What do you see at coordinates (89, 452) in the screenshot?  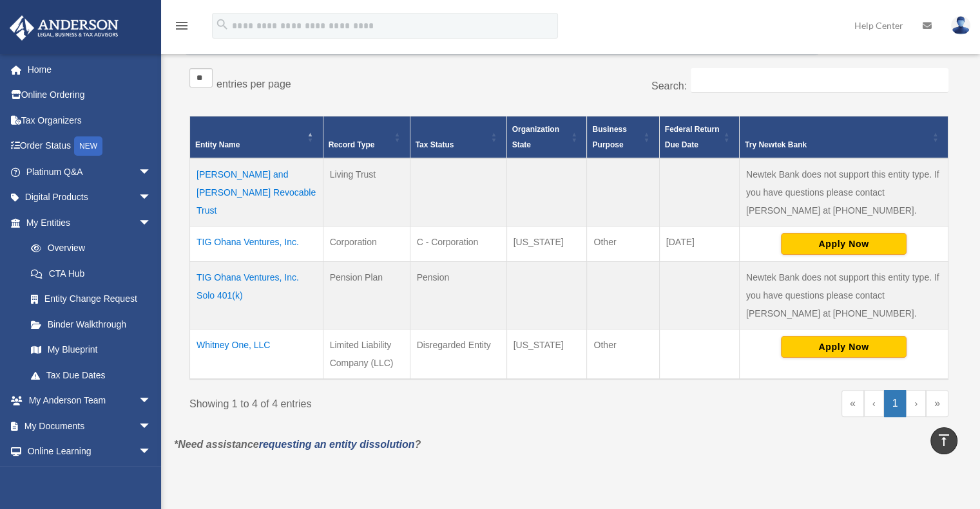 I see `a: Online Learningarrow_drop_down` at bounding box center [89, 452].